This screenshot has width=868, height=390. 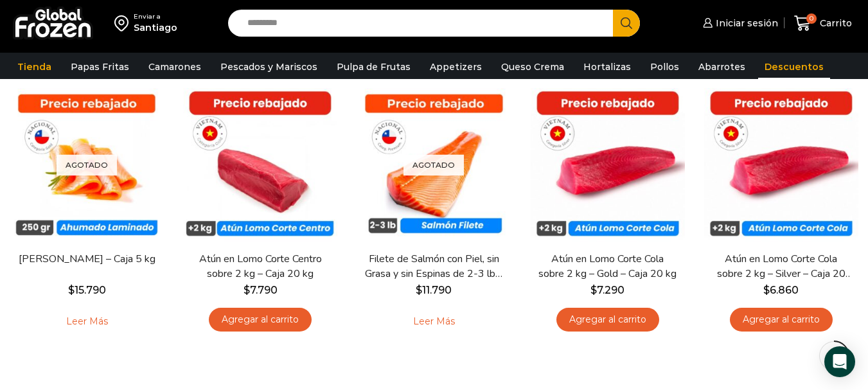 I want to click on a: Pollos, so click(x=664, y=66).